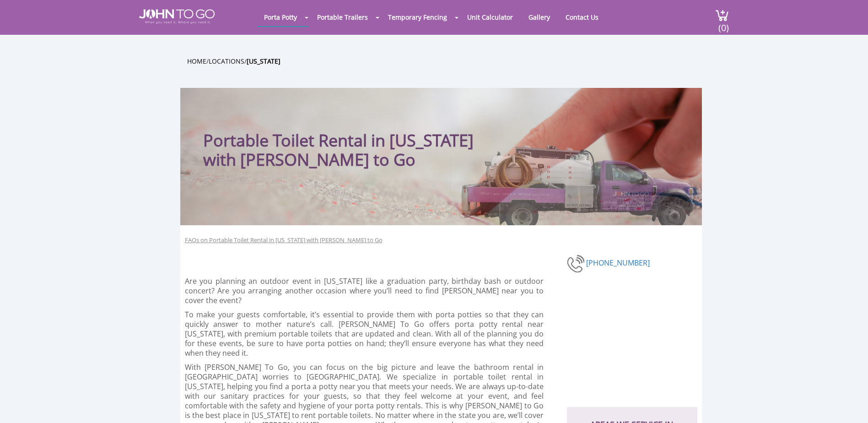 The image size is (868, 423). I want to click on a: Home, so click(197, 61).